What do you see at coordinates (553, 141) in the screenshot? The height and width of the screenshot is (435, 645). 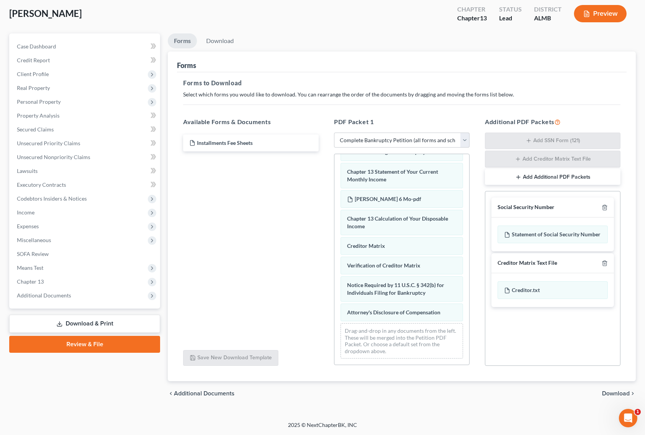 I see `button: Add SSN Form (121)` at bounding box center [553, 141].